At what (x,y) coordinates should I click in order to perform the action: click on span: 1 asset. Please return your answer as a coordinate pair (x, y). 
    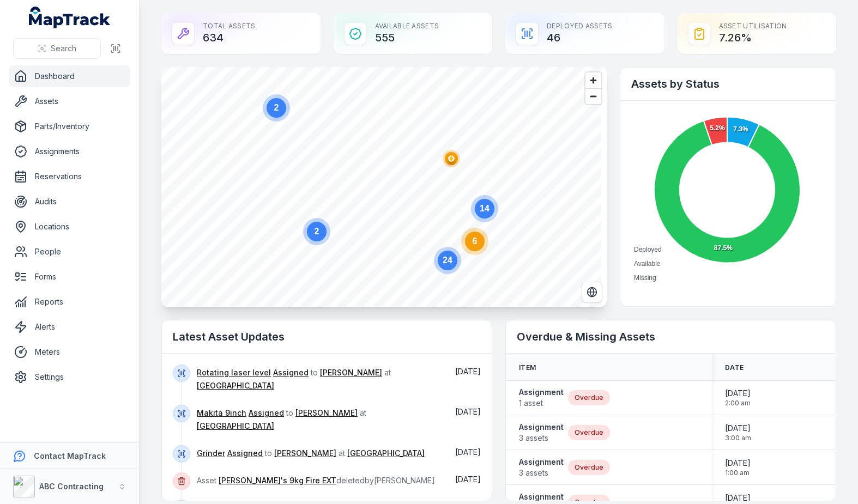
    Looking at the image, I should click on (541, 403).